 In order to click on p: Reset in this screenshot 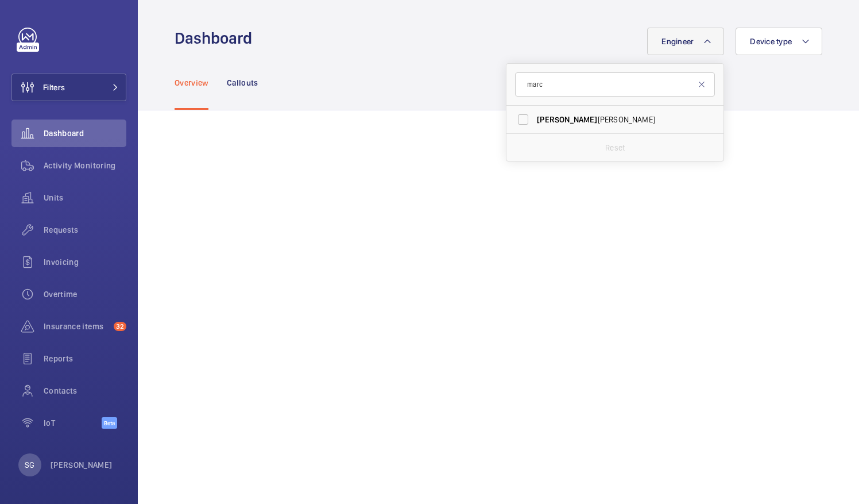, I will do `click(615, 147)`.